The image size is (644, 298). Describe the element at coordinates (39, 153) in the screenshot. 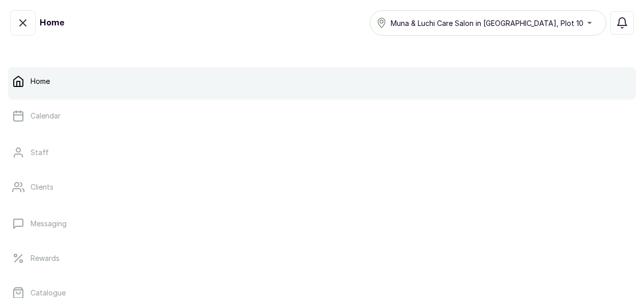

I see `p: Staff` at that location.